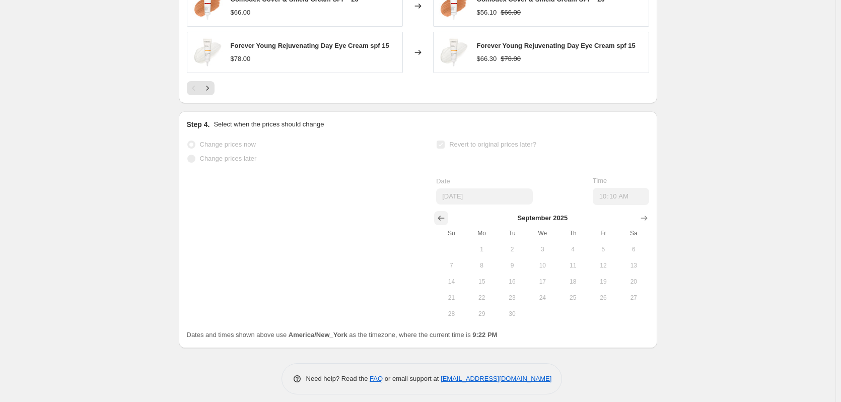 The height and width of the screenshot is (402, 841). What do you see at coordinates (634, 265) in the screenshot?
I see `span: 13` at bounding box center [634, 265].